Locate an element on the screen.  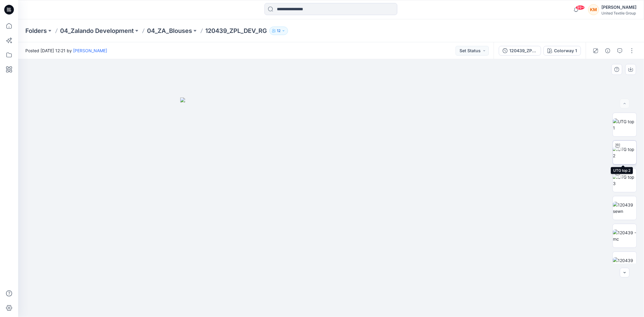
button: Colorway 1 is located at coordinates (562, 51).